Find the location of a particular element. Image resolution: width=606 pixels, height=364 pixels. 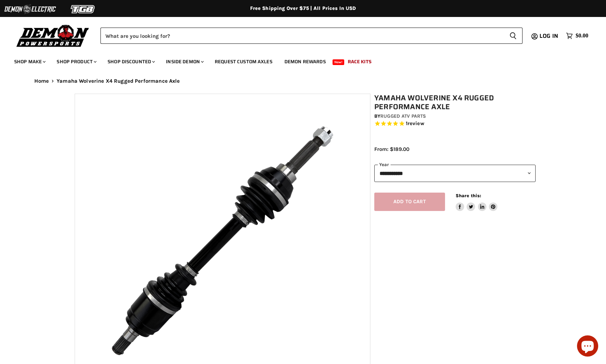

a: Shop Product is located at coordinates (76, 61).